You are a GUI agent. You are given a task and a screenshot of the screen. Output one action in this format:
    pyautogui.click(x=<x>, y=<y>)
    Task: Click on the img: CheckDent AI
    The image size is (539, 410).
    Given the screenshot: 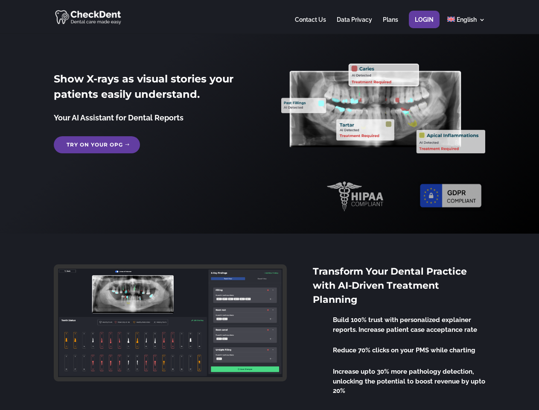 What is the action you would take?
    pyautogui.click(x=88, y=17)
    